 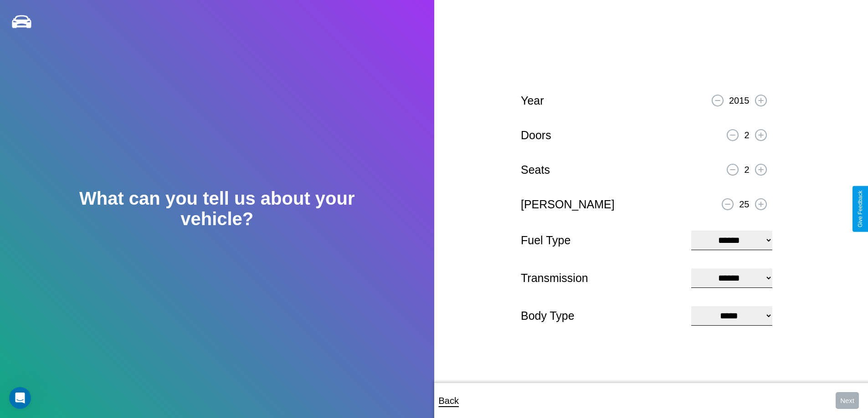 I want to click on p: 2015, so click(x=739, y=100).